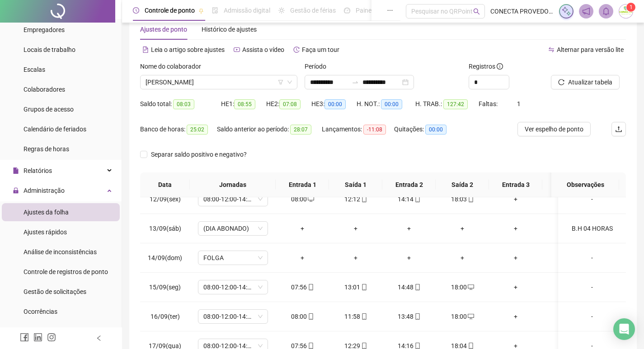 The width and height of the screenshot is (644, 349). What do you see at coordinates (229, 29) in the screenshot?
I see `span: Histórico de ajustes` at bounding box center [229, 29].